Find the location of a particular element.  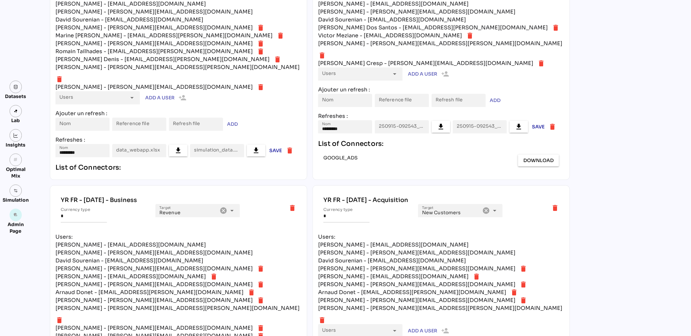

img: data.svg is located at coordinates (16, 87).